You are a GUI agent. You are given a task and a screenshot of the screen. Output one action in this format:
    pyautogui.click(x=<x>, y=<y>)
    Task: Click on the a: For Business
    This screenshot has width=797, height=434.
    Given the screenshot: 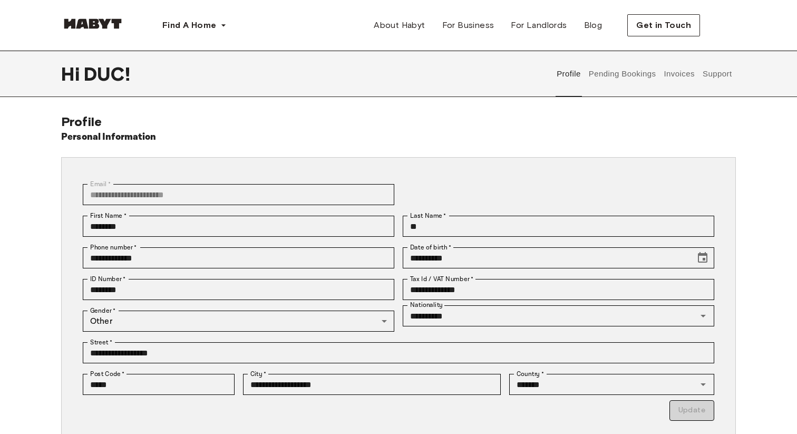 What is the action you would take?
    pyautogui.click(x=468, y=25)
    